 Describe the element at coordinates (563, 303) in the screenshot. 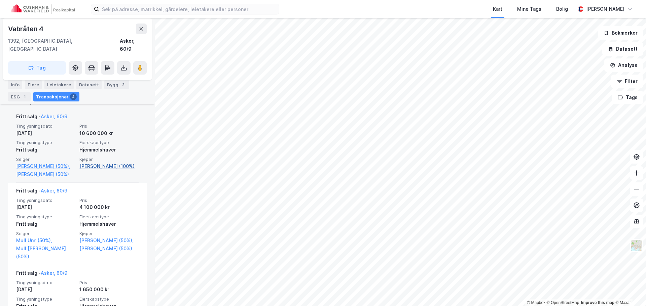

I see `a: OpenStreetMap` at that location.